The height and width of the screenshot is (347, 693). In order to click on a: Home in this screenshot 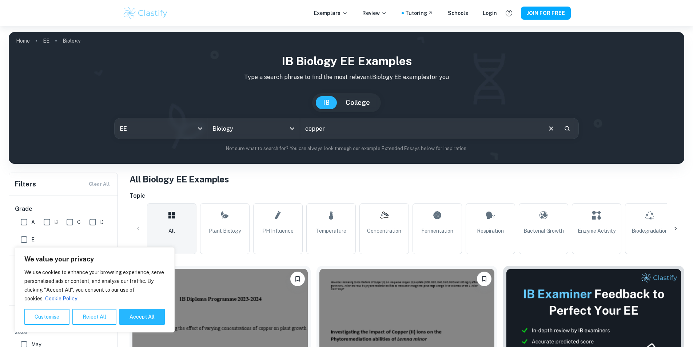, I will do `click(23, 41)`.